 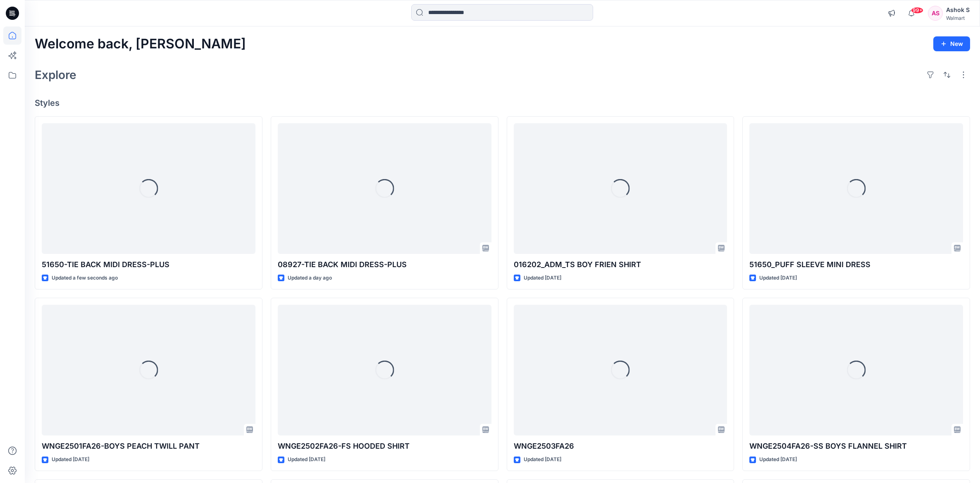 What do you see at coordinates (310, 278) in the screenshot?
I see `p: Updated a day ago` at bounding box center [310, 278].